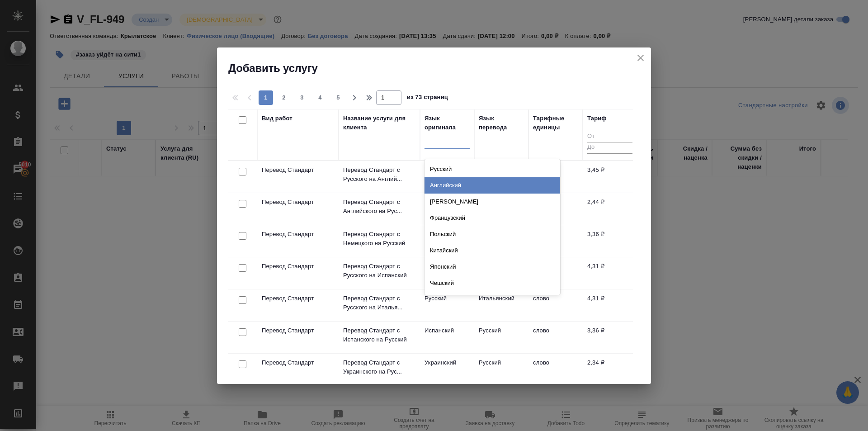 This screenshot has height=431, width=868. Describe the element at coordinates (610, 148) in the screenshot. I see `input: До` at that location.